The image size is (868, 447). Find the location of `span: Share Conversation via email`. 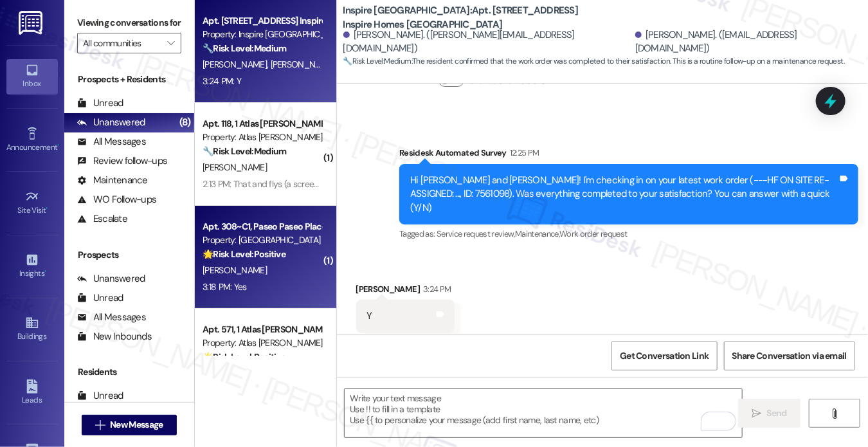

span: Share Conversation via email is located at coordinates (790, 356).